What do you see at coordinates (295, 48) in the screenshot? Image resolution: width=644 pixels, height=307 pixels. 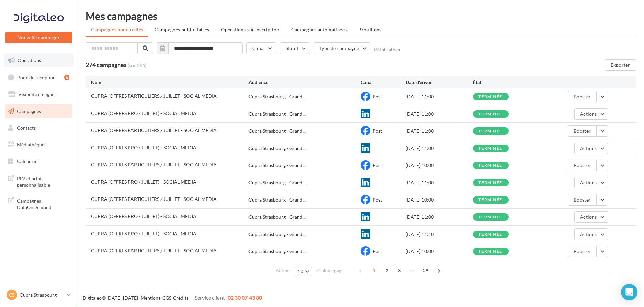 I see `button: Statut` at bounding box center [295, 48].